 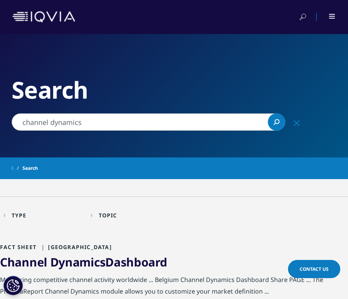 I want to click on input: Search, so click(x=148, y=122).